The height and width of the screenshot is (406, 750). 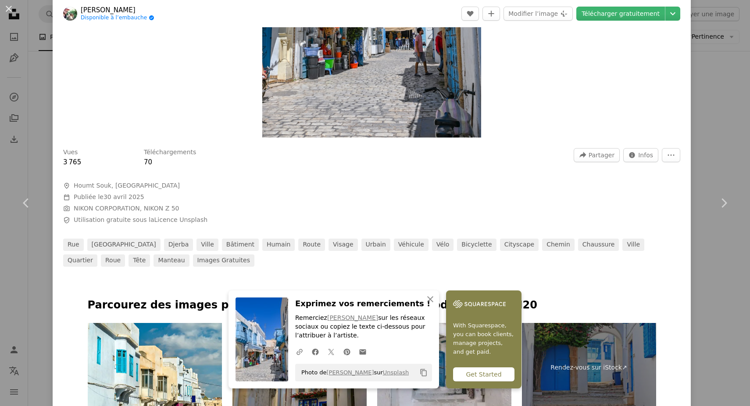 I want to click on a: chemin, so click(x=559, y=244).